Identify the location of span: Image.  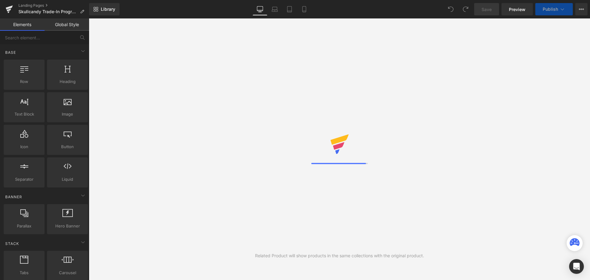
(67, 114).